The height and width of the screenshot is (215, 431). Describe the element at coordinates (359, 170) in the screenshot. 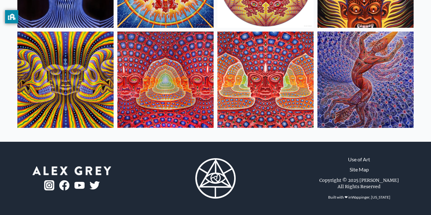

I see `a: Site Map` at that location.